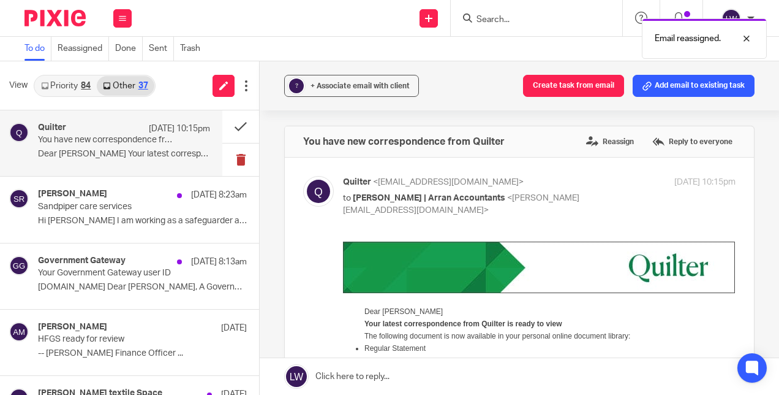  What do you see at coordinates (287, 341) in the screenshot?
I see `span: W:` at bounding box center [287, 341].